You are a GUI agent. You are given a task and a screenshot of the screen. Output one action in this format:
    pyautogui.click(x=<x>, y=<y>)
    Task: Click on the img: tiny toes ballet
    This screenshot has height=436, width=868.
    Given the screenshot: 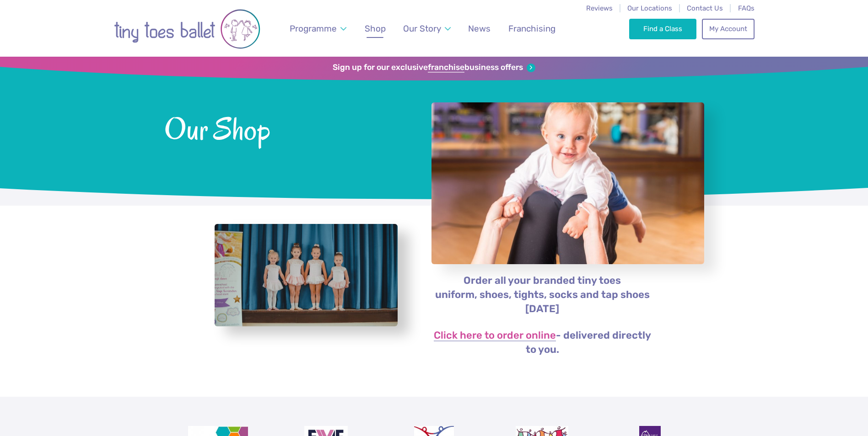 What is the action you would take?
    pyautogui.click(x=187, y=29)
    